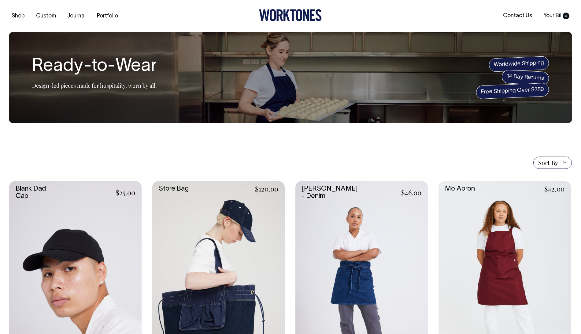 The height and width of the screenshot is (334, 581). Describe the element at coordinates (46, 16) in the screenshot. I see `a: Custom` at that location.